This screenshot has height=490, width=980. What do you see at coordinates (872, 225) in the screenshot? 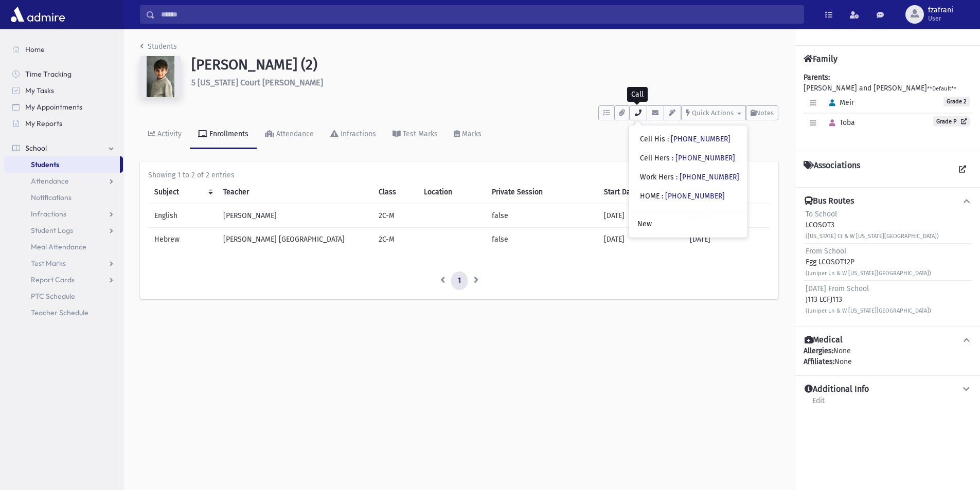
I see `div: LCOSOT3` at bounding box center [872, 225].